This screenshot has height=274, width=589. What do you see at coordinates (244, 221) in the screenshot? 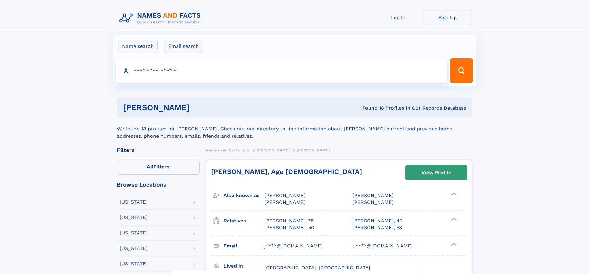
I see `h3: Relatives` at bounding box center [244, 221].